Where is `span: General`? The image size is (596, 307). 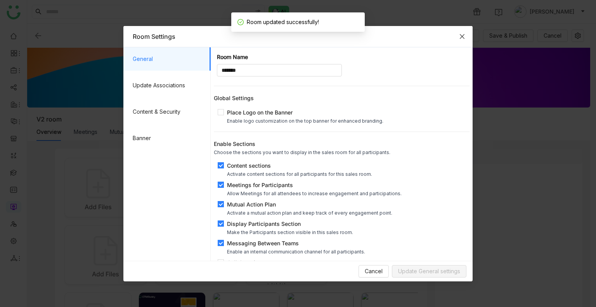 span: General is located at coordinates (168, 59).